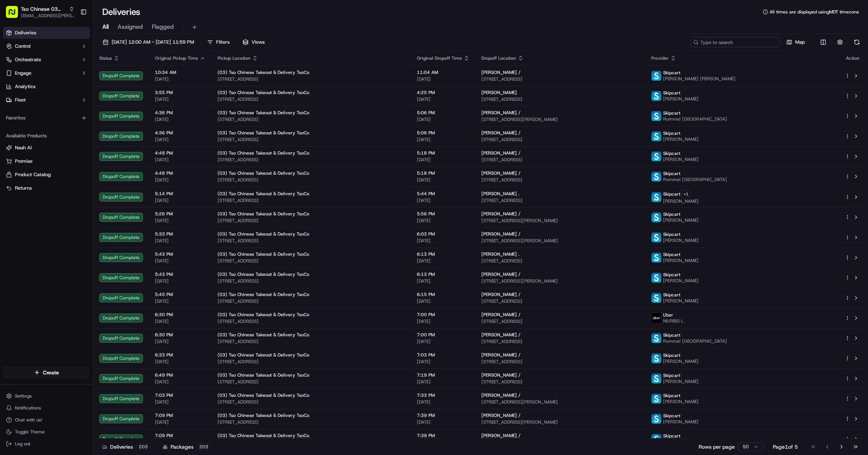 This screenshot has height=455, width=868. Describe the element at coordinates (72, 36) in the screenshot. I see `p: Welcome 👋` at that location.